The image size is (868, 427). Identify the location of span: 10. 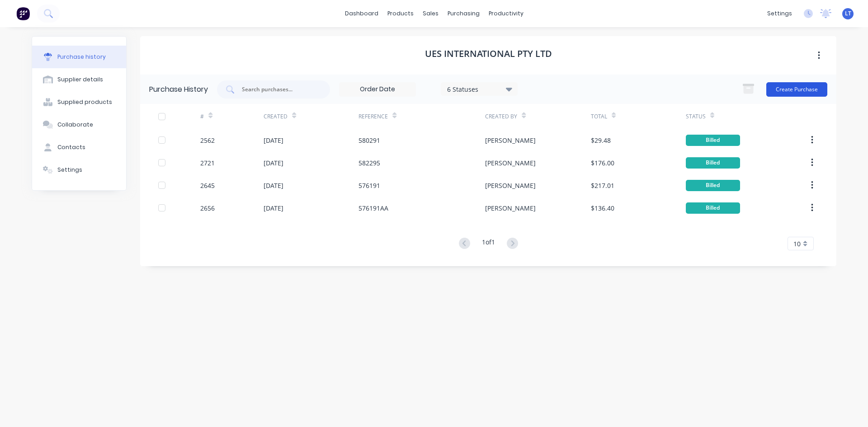
(797, 244).